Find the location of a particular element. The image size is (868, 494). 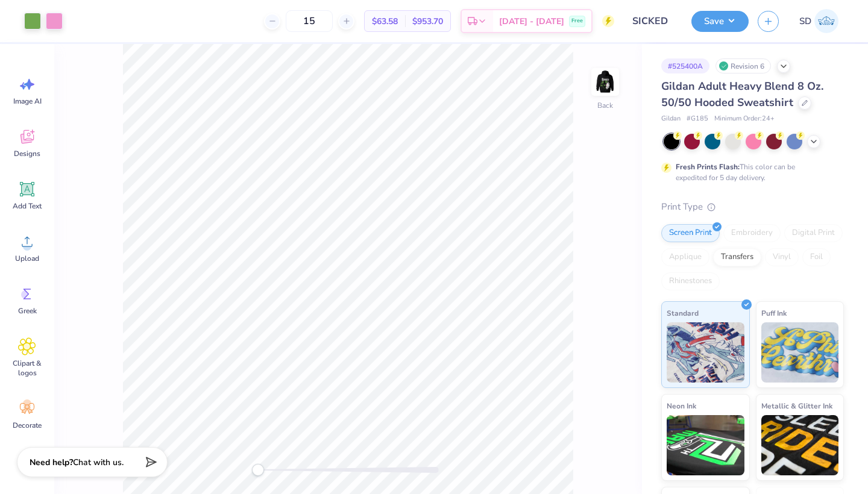

img: Back is located at coordinates (605, 82).